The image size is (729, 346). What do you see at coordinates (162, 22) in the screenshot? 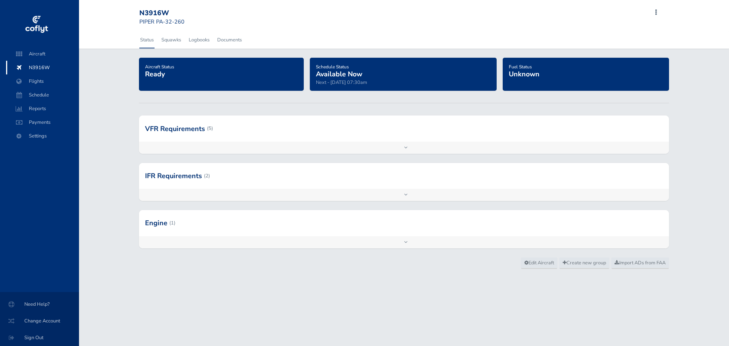
I see `small: PIPER PA-32-260` at bounding box center [162, 22].